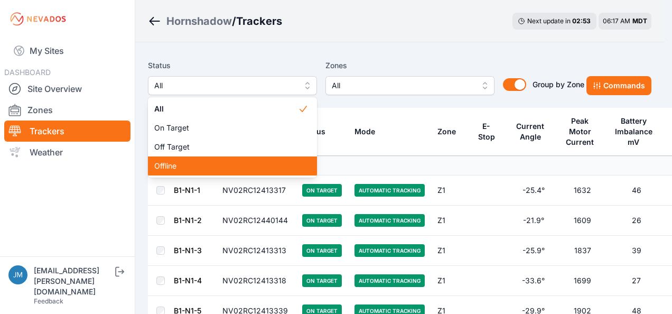 Image resolution: width=672 pixels, height=314 pixels. Describe the element at coordinates (226, 147) in the screenshot. I see `span: Off Target` at that location.